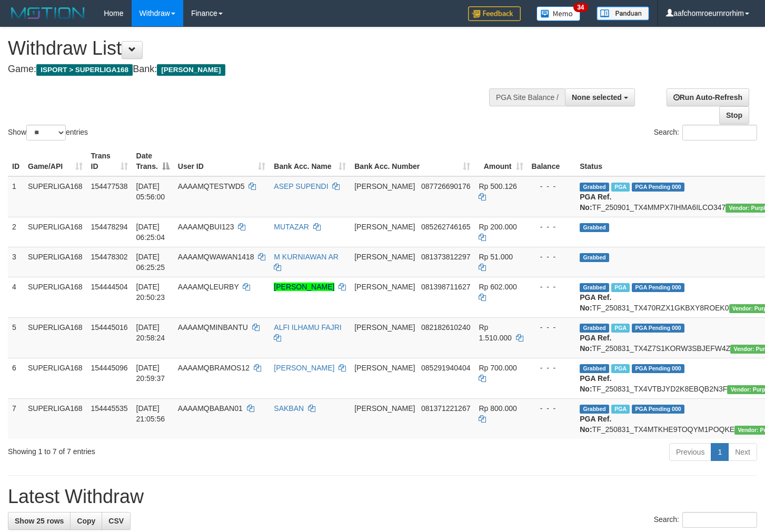 Image resolution: width=765 pixels, height=532 pixels. I want to click on span: AAAAMQTESTWD5, so click(211, 186).